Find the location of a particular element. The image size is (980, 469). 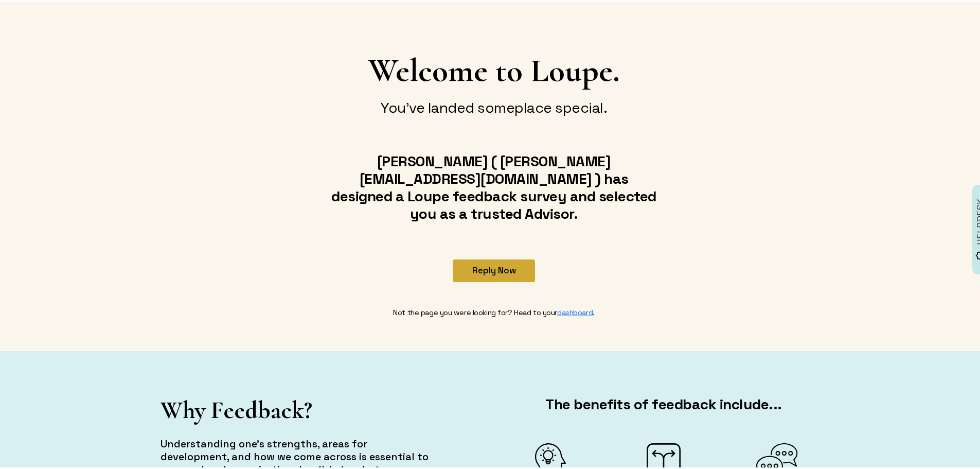

h1: Why Feedback? is located at coordinates (296, 408).